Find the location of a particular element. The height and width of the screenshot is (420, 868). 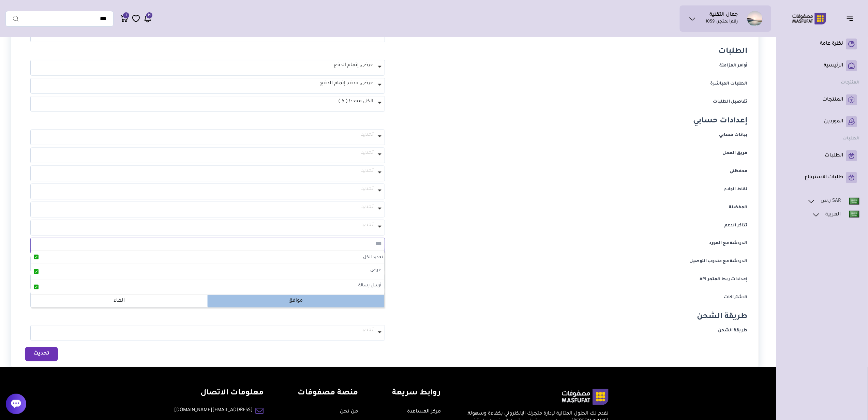

label: أرسل رسالة is located at coordinates (212, 287).